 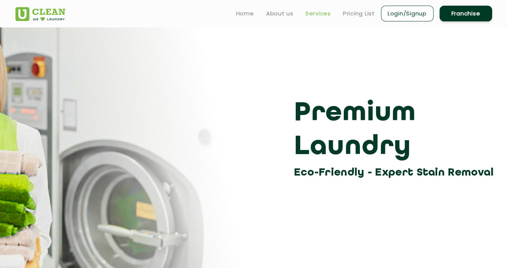 I want to click on a: Login/Signup, so click(x=408, y=14).